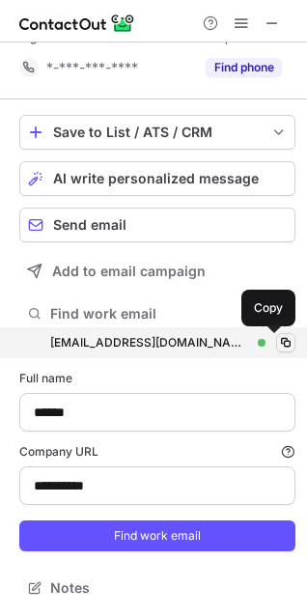 The width and height of the screenshot is (307, 616). I want to click on label: Company URL, so click(157, 452).